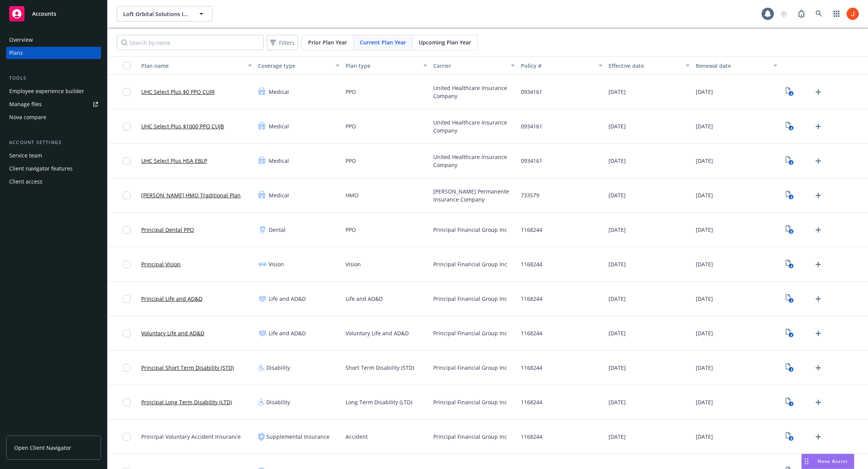  What do you see at coordinates (42, 447) in the screenshot?
I see `span: Open Client Navigator` at bounding box center [42, 447].